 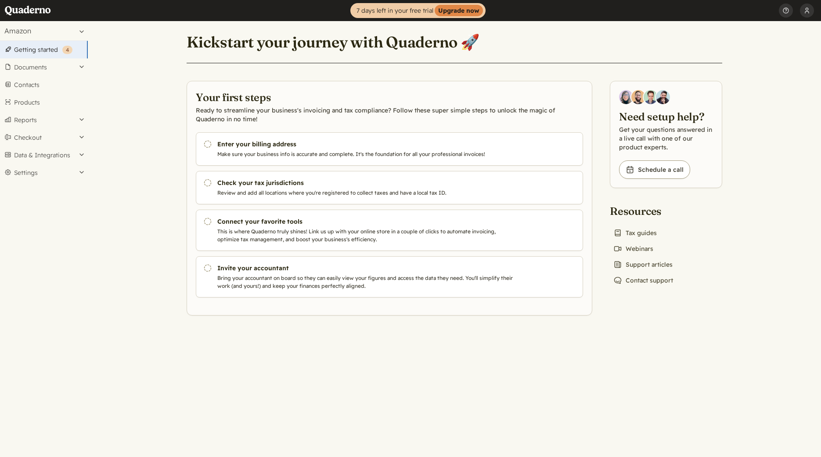 What do you see at coordinates (367, 235) in the screenshot?
I see `p: This is where Quaderno truly shines! Link us up with your online store in a couple of clicks to a...` at bounding box center [367, 235].